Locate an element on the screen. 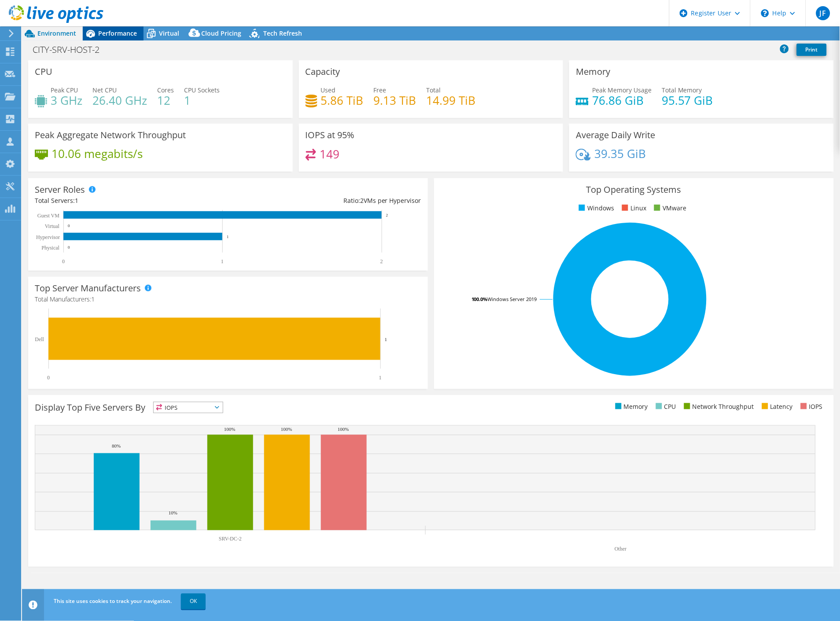  h3: Server Roles is located at coordinates (60, 190).